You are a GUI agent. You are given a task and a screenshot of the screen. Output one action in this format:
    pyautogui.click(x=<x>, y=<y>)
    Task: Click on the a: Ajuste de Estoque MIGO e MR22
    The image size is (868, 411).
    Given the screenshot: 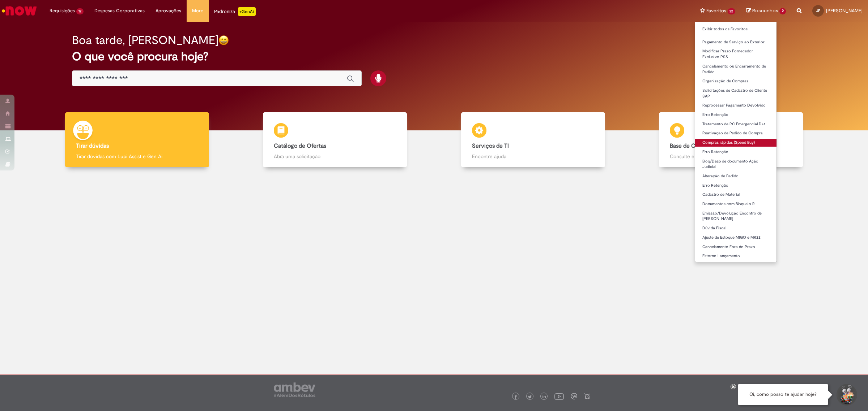 What is the action you would take?
    pyautogui.click(x=736, y=238)
    